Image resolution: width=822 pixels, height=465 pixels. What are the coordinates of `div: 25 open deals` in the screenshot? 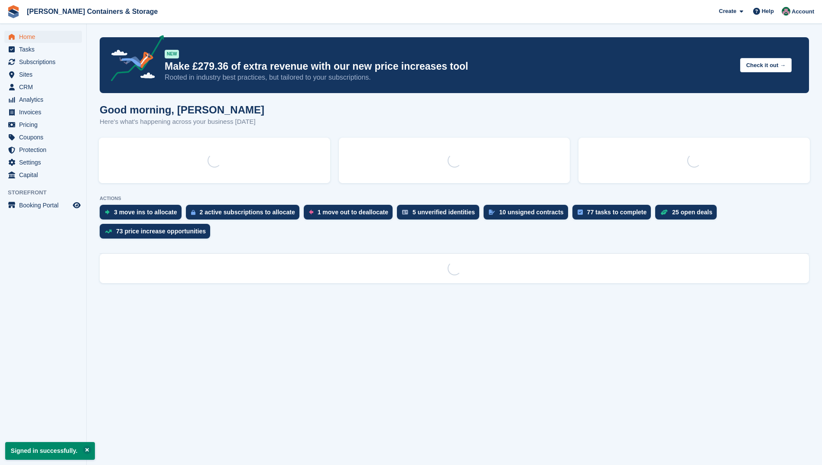 It's located at (692, 212).